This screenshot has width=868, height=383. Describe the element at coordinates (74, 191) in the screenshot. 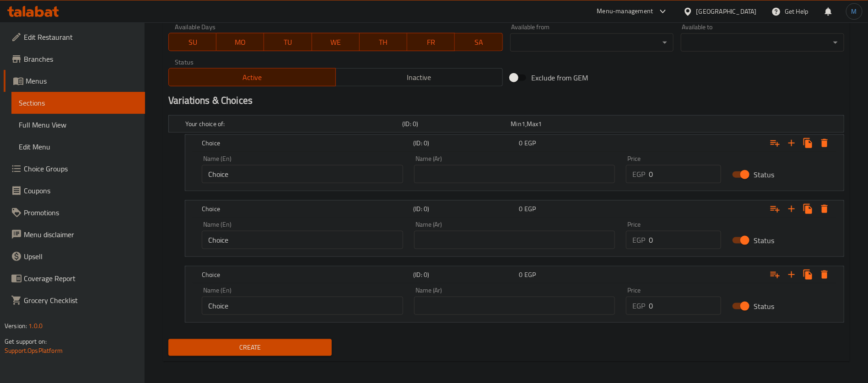

I see `a: Coupons` at that location.